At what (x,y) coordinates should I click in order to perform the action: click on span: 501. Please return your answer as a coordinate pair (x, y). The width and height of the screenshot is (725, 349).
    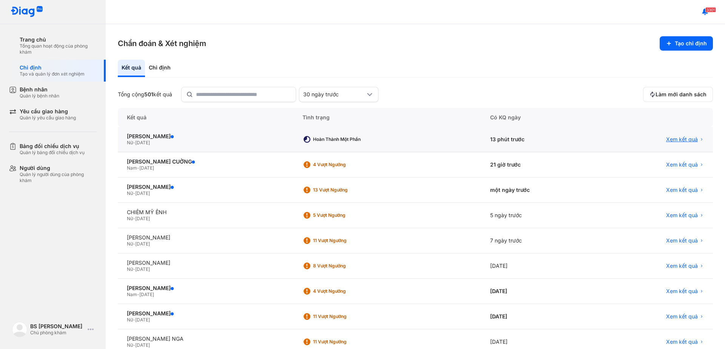
    Looking at the image, I should click on (149, 94).